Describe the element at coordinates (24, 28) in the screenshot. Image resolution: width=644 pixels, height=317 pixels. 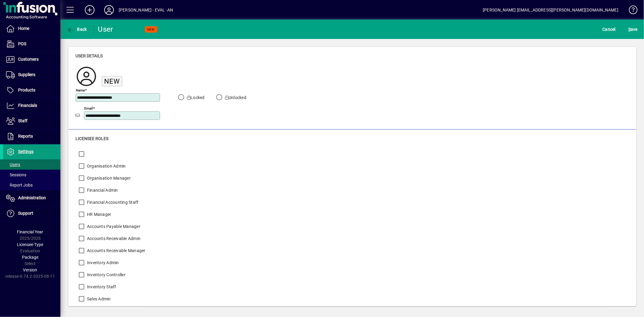
I see `span: Home` at that location.